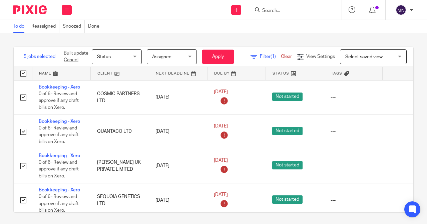 This screenshot has height=224, width=427. I want to click on span: (1), so click(273, 57).